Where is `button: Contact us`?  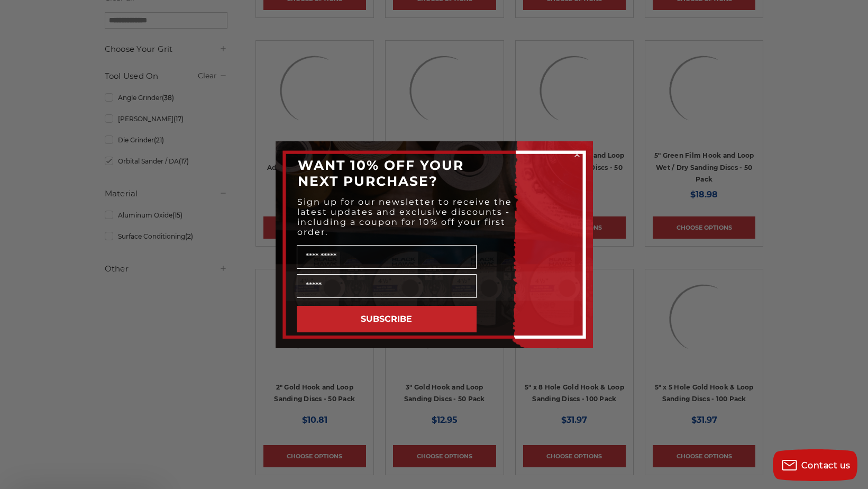 button: Contact us is located at coordinates (815, 465).